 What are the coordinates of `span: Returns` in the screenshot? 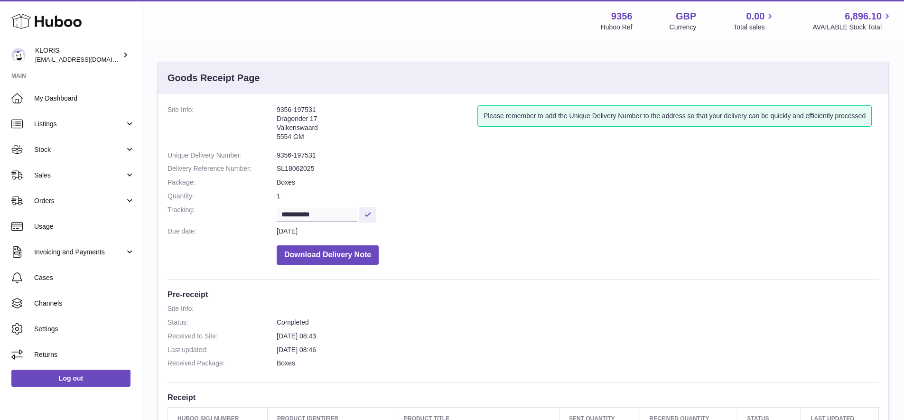 It's located at (85, 355).